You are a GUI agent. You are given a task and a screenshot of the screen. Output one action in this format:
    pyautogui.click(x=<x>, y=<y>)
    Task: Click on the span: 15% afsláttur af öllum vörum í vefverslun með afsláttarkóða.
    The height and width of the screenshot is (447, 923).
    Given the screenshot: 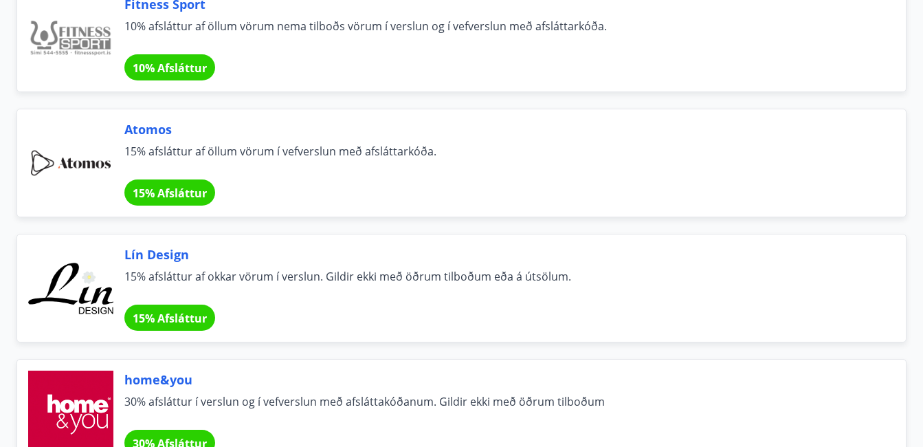 What is the action you would take?
    pyautogui.click(x=498, y=159)
    